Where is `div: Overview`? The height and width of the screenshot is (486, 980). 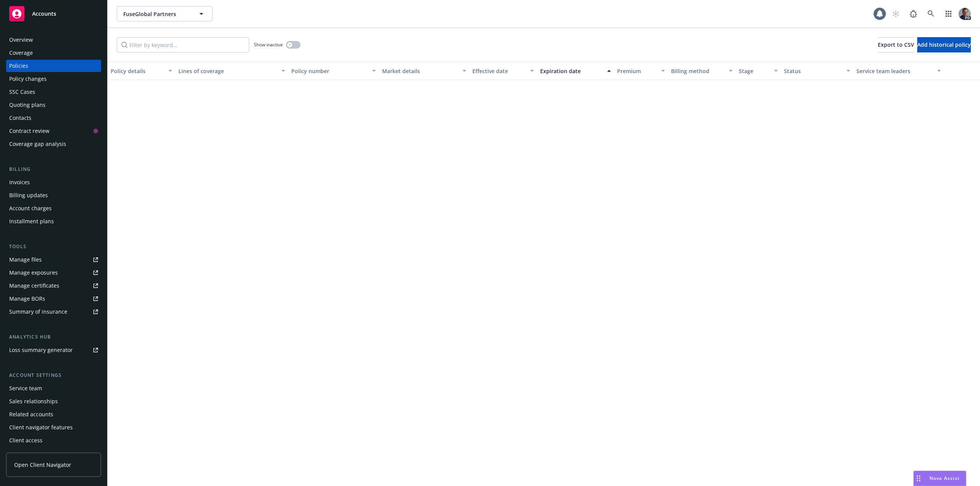 div: Overview is located at coordinates (21, 40).